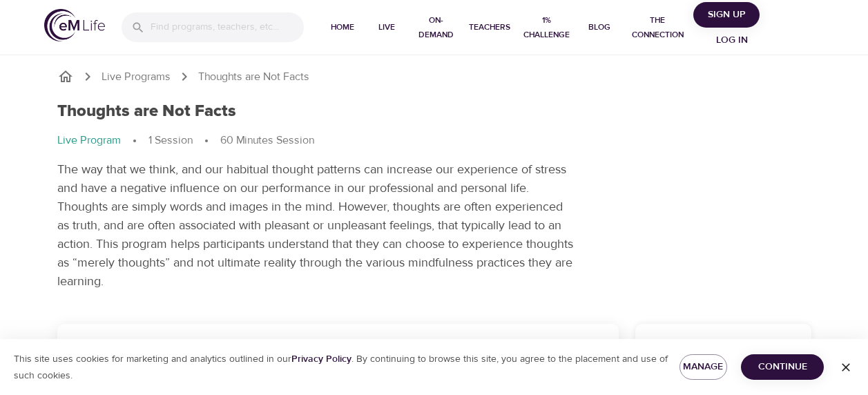 The height and width of the screenshot is (395, 868). What do you see at coordinates (727, 14) in the screenshot?
I see `span: Sign Up` at bounding box center [727, 14].